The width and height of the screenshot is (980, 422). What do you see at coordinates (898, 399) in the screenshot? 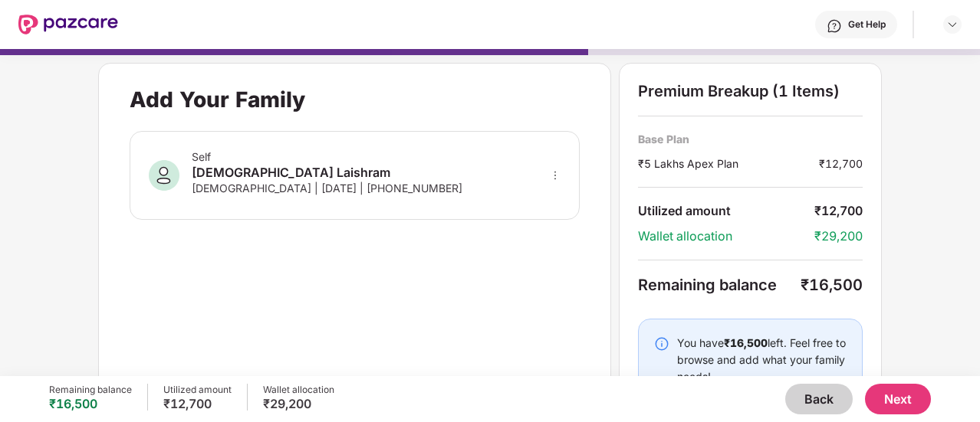
I see `button: Next` at bounding box center [898, 399].